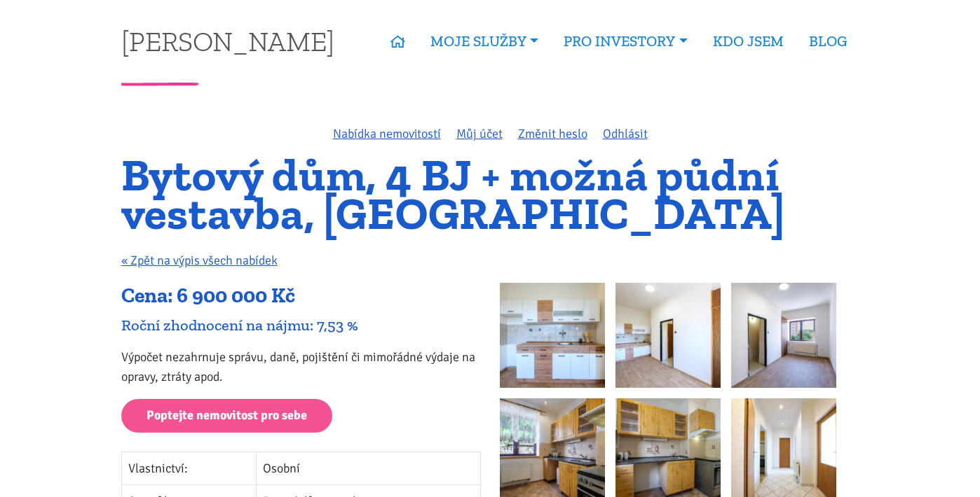  What do you see at coordinates (479, 134) in the screenshot?
I see `a: Můj účet` at bounding box center [479, 134].